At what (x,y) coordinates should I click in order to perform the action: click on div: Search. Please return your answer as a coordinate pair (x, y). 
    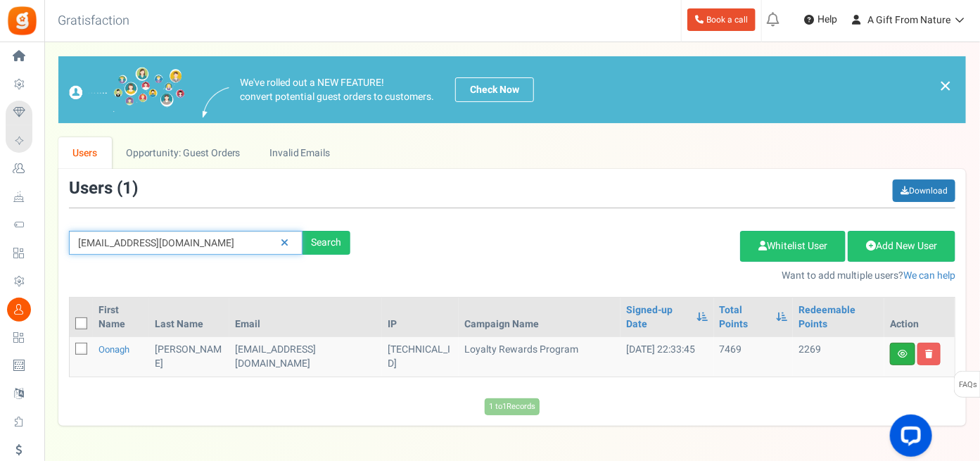
    Looking at the image, I should click on (327, 243).